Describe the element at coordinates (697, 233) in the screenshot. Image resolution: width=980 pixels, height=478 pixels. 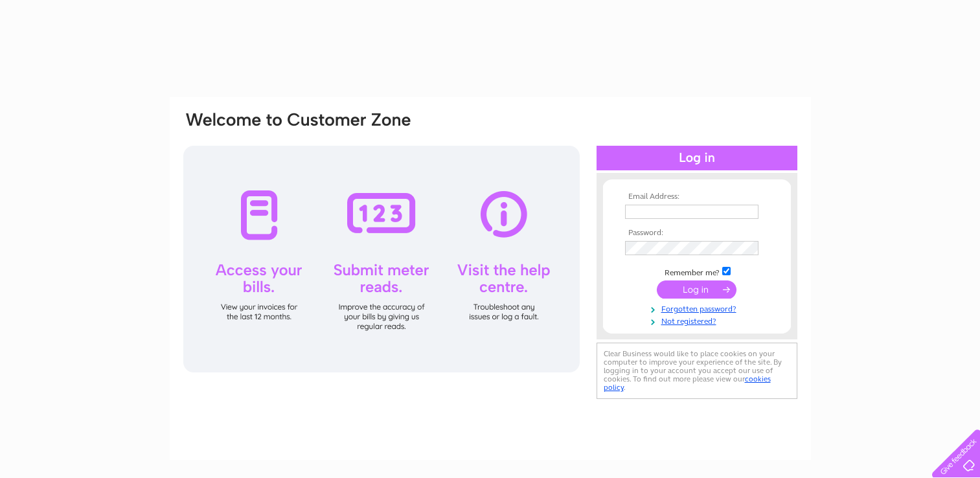
I see `th: Password:` at that location.